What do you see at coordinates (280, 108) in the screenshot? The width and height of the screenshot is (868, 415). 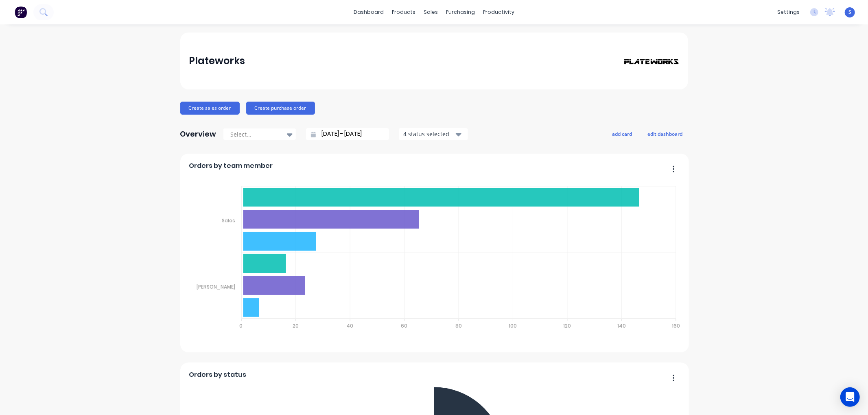 I see `button: Create purchase order` at bounding box center [280, 108].